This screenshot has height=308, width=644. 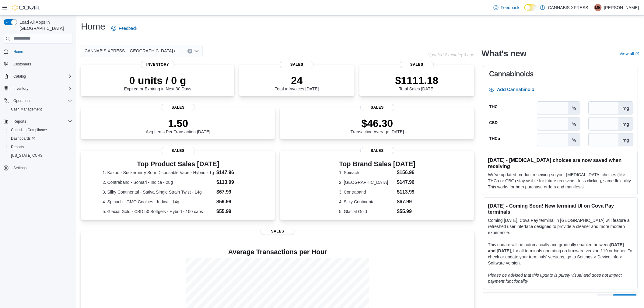 I want to click on svg: External link, so click(x=637, y=54).